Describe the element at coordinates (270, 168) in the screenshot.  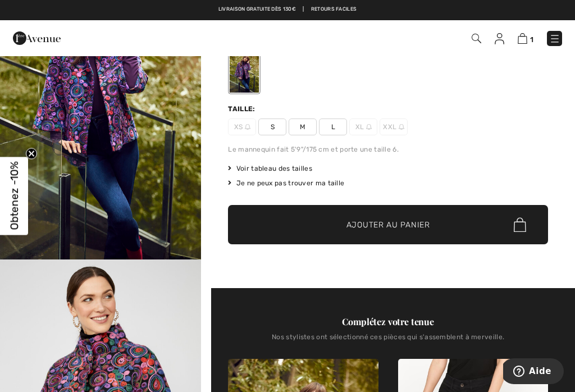
I see `span: Voir tableau des tailles` at that location.